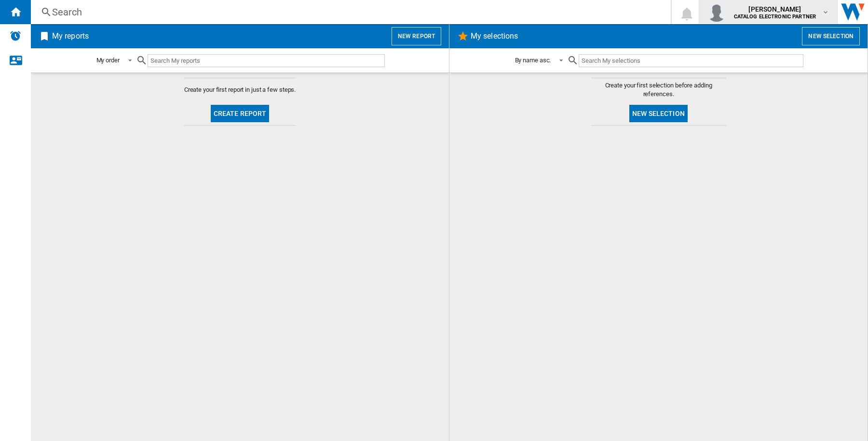 This screenshot has height=441, width=868. I want to click on div: By name asc., so click(533, 60).